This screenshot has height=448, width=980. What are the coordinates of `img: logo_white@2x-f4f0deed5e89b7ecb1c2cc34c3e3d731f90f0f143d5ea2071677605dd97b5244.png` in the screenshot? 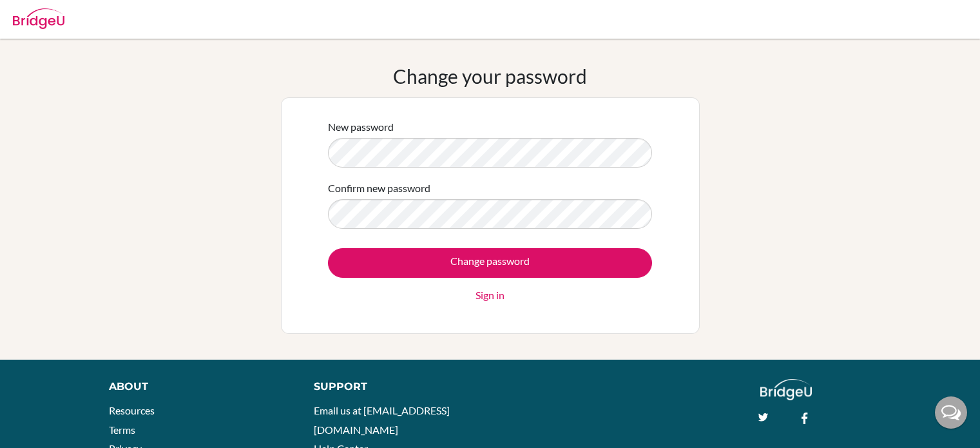 It's located at (786, 390).